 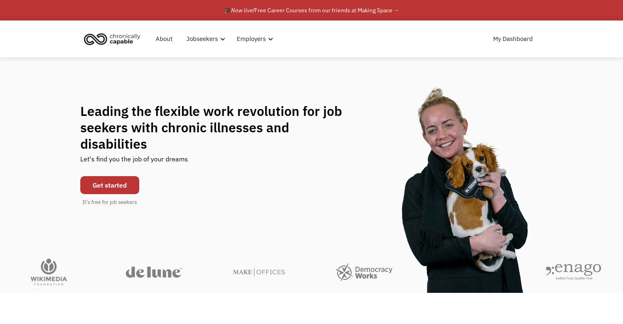 I want to click on h1: Leading the flexible work revolution for job seekers with chronic illnesses and disabilities, so click(x=219, y=127).